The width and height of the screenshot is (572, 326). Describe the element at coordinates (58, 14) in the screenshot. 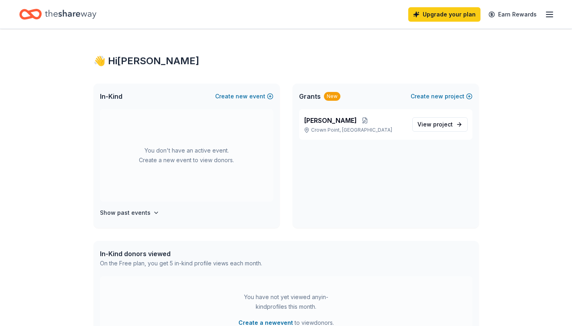

I see `a: Home` at that location.